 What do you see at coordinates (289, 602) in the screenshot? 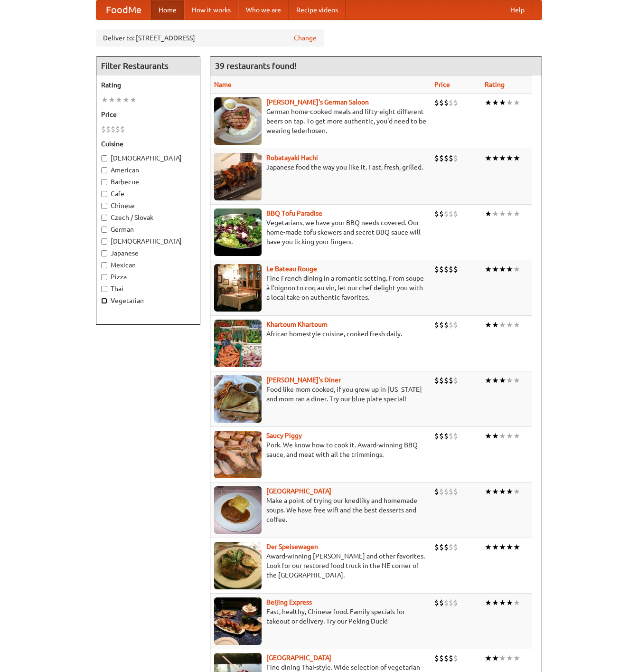
I see `b: Beijing Express` at bounding box center [289, 602].